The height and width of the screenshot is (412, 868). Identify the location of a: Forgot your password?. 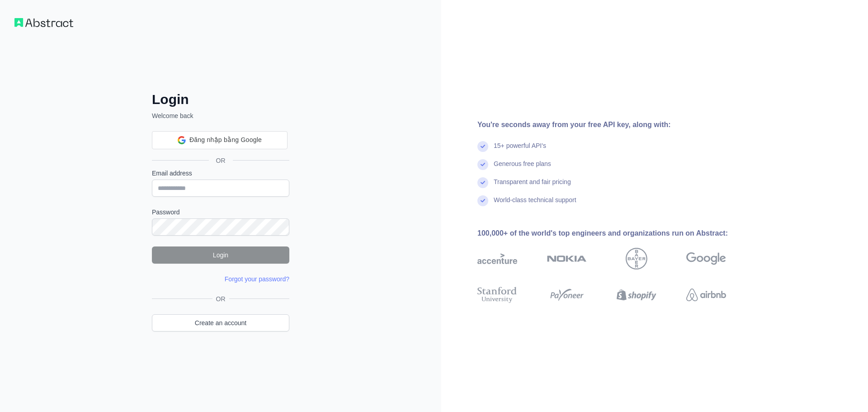
(257, 279).